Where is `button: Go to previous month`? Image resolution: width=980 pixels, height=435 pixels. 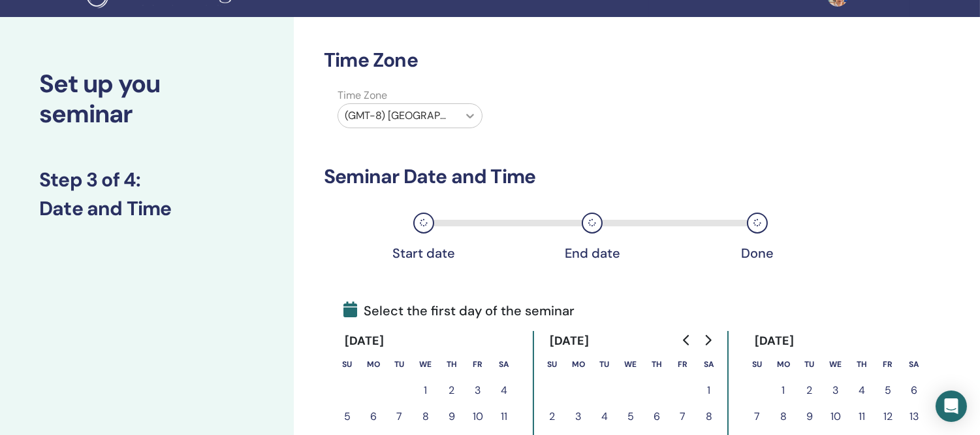 button: Go to previous month is located at coordinates (687, 340).